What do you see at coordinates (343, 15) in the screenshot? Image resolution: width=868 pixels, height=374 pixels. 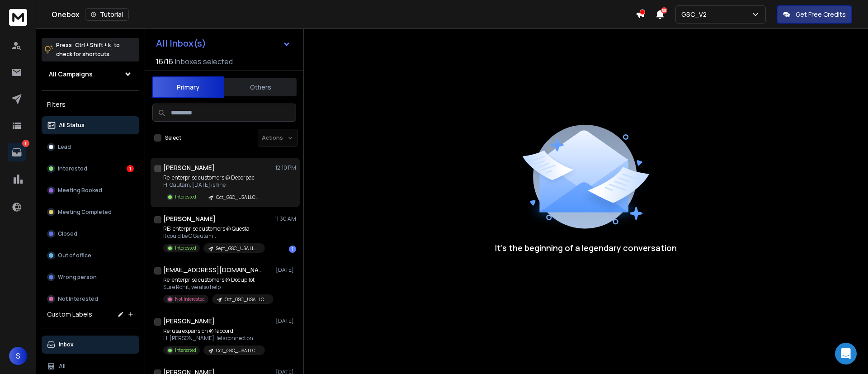 I see `div: Onebox` at bounding box center [343, 15].